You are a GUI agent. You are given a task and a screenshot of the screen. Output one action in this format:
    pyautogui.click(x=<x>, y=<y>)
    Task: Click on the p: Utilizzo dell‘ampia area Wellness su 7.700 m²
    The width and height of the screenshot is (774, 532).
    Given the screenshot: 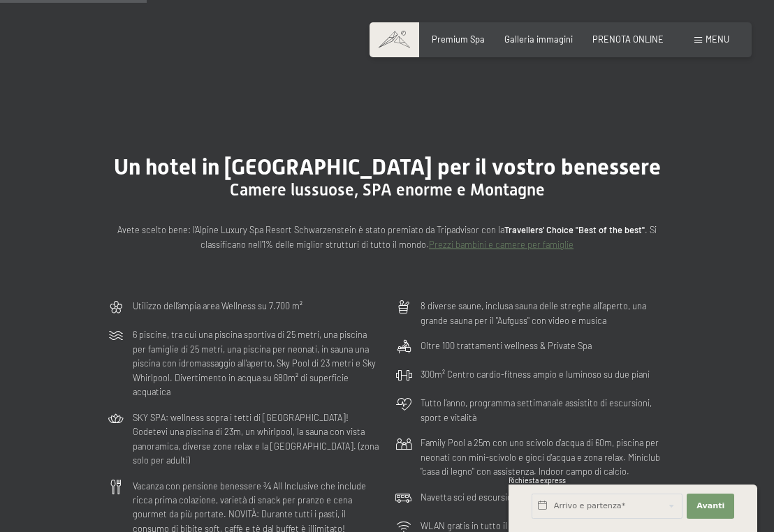 What is the action you would take?
    pyautogui.click(x=217, y=306)
    